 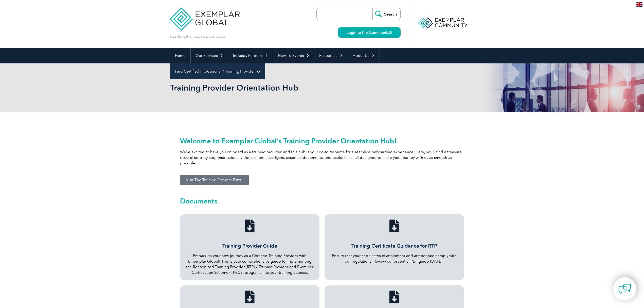 I want to click on a: Our Services, so click(x=209, y=56).